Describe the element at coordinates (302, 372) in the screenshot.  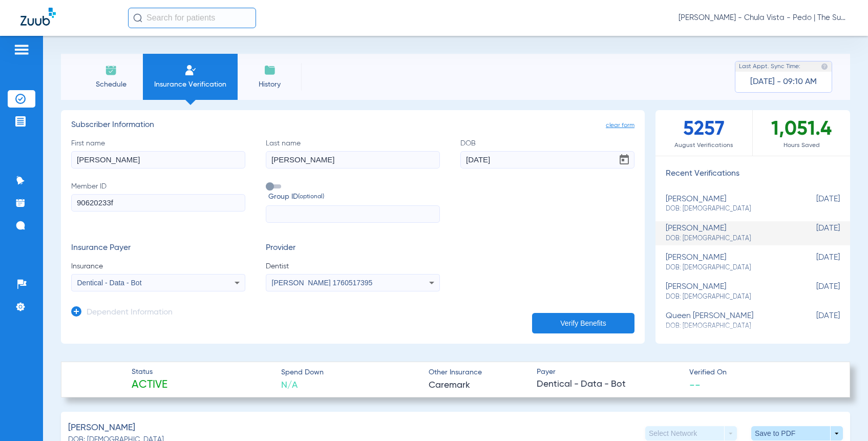
I see `span: Spend Down` at that location.